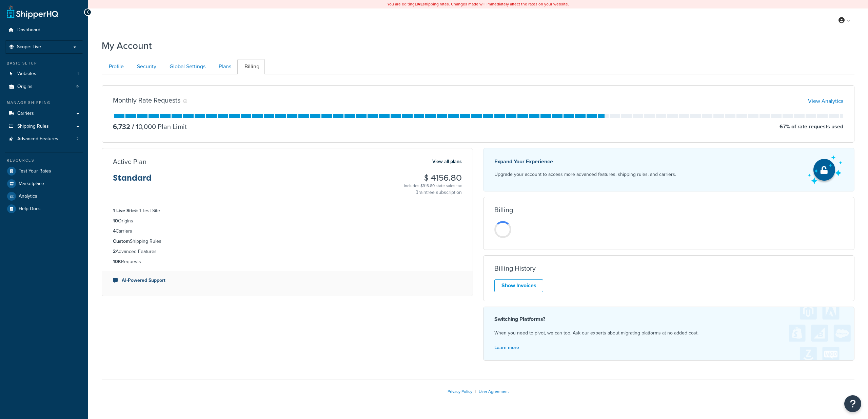  Describe the element at coordinates (669, 319) in the screenshot. I see `h4: Switching Platforms?` at that location.